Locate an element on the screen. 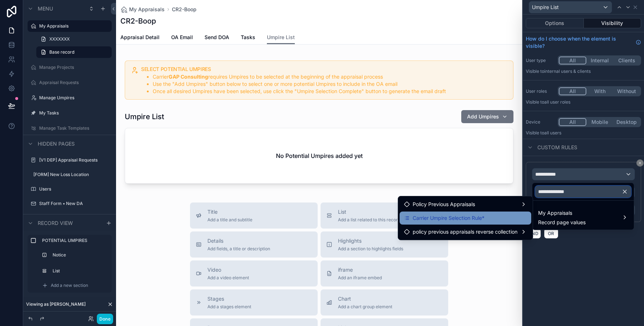 The height and width of the screenshot is (326, 644). a: Base record is located at coordinates (74, 52).